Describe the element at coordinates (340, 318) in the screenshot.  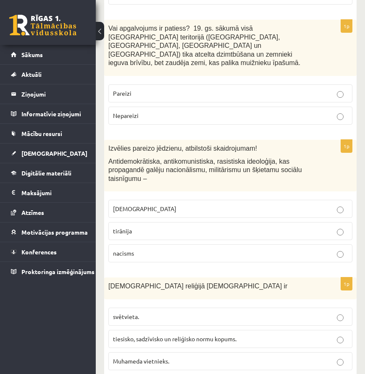
I see `input: svētvieta.` at that location.